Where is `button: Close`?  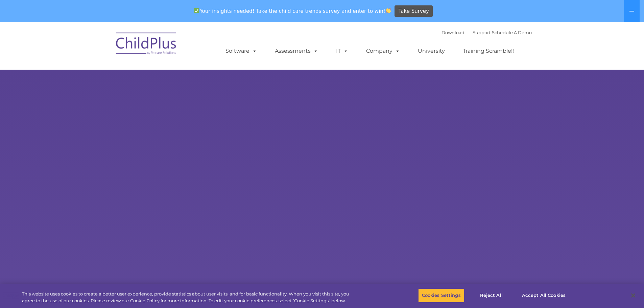 button: Close is located at coordinates (633, 296).